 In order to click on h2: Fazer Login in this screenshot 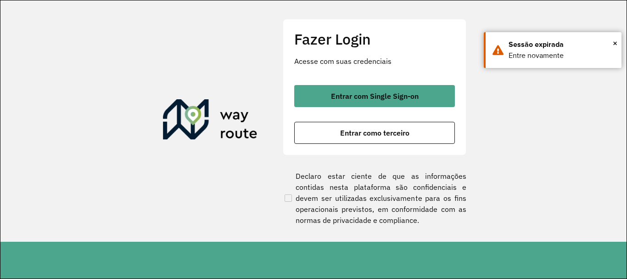, I will do `click(375, 39)`.